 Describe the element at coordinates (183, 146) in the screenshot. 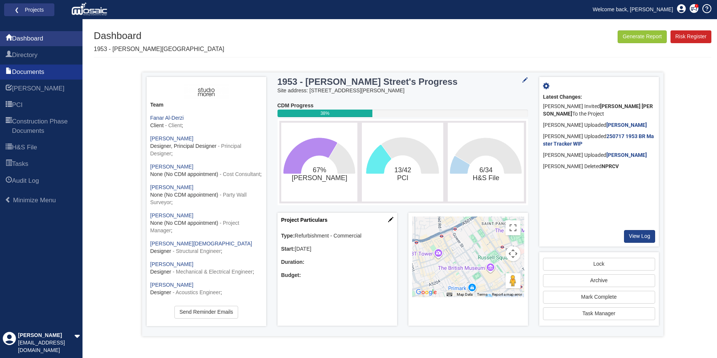

I see `span: Designer, Principal Designer` at that location.